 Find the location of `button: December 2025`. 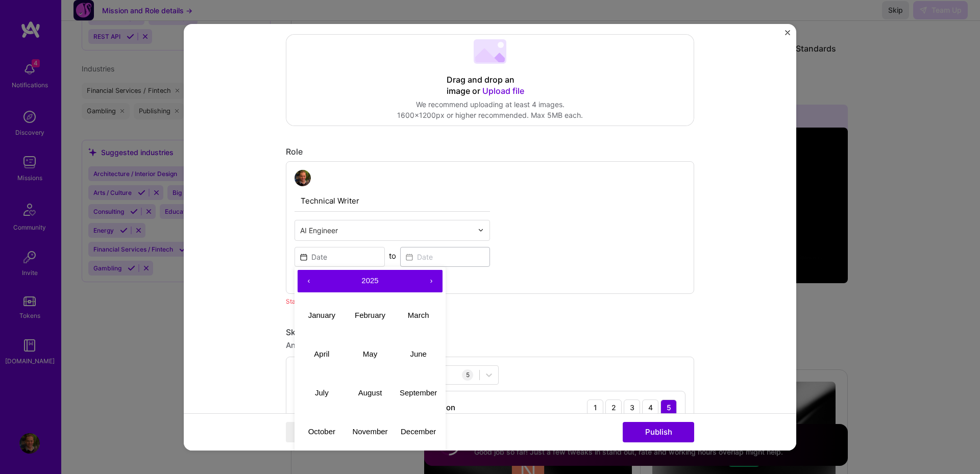

button: December 2025 is located at coordinates (418, 432).